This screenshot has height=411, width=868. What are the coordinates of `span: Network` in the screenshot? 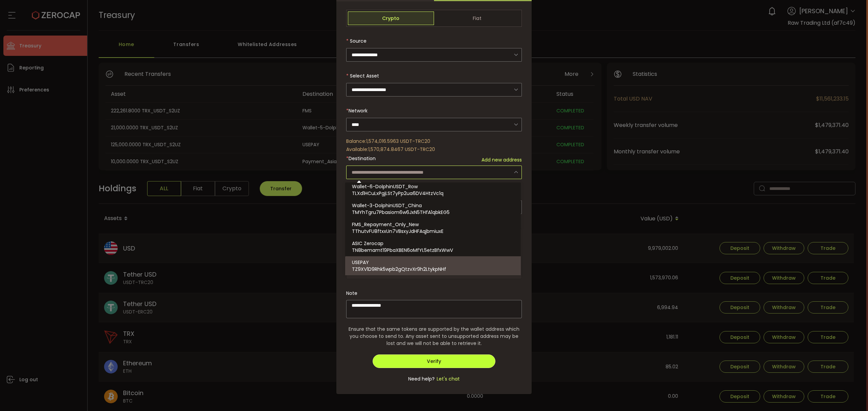 It's located at (358, 111).